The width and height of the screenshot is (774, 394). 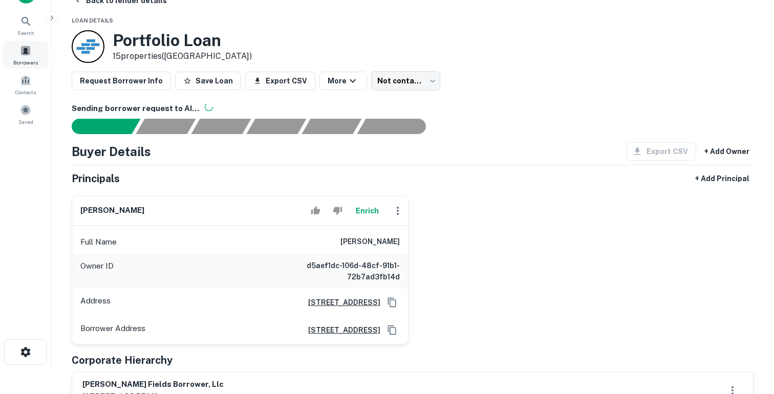 I want to click on div: Saved, so click(x=26, y=114).